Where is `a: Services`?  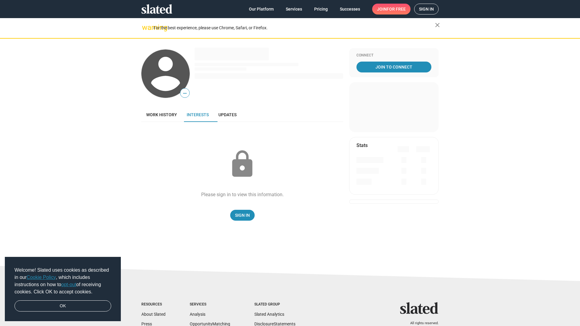 a: Services is located at coordinates (294, 9).